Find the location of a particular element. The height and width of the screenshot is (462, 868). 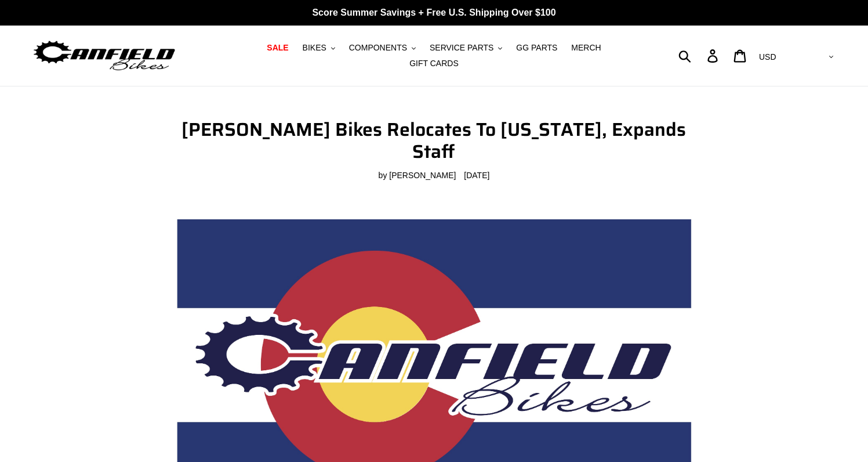

span: SALE is located at coordinates (277, 48).